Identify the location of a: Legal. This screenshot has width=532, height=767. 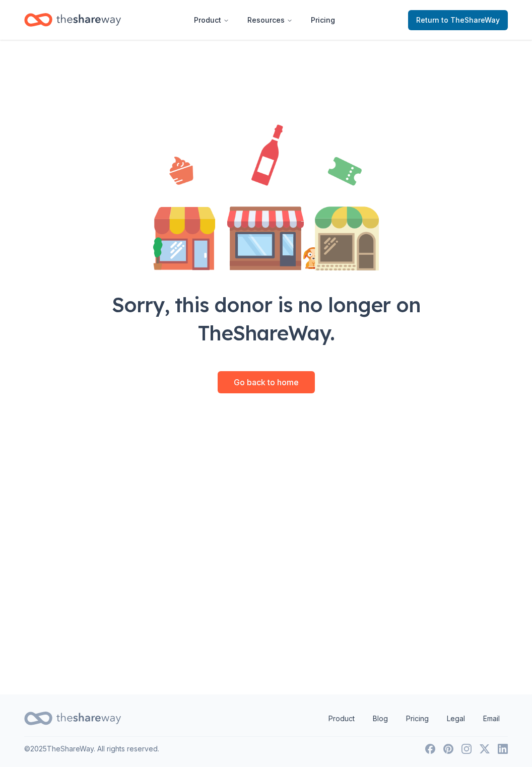
(455, 718).